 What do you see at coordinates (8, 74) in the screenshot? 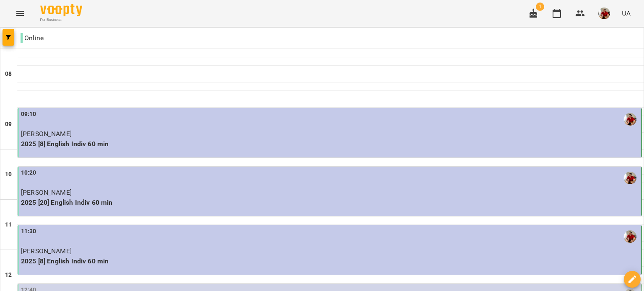
I see `h6: 08` at bounding box center [8, 74].